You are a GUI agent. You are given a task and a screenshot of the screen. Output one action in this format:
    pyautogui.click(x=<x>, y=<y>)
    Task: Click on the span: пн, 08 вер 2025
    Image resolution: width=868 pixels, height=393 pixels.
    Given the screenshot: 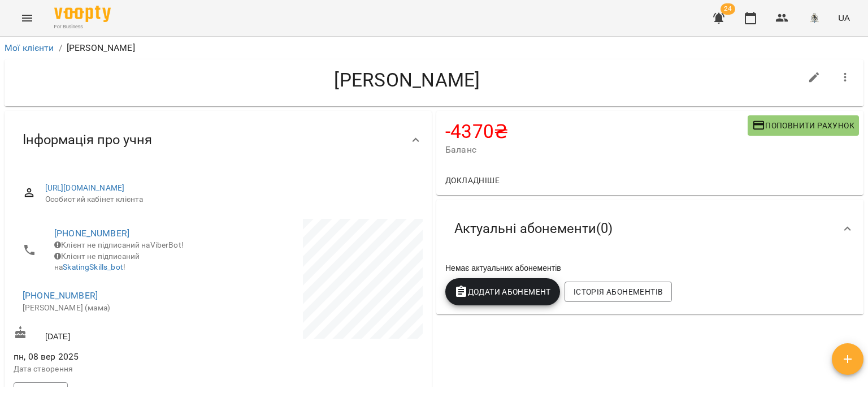 What is the action you would take?
    pyautogui.click(x=115, y=357)
    